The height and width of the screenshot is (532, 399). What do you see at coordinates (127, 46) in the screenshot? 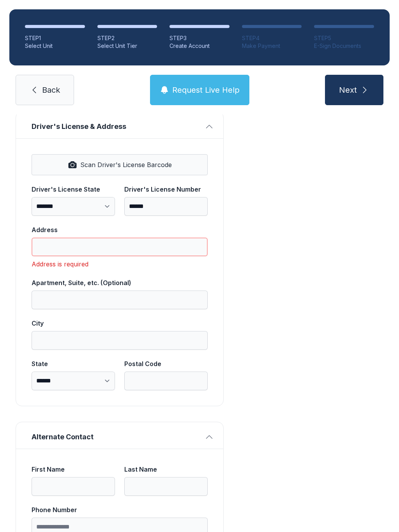
I see `div: Select Unit Tier` at bounding box center [127, 46].